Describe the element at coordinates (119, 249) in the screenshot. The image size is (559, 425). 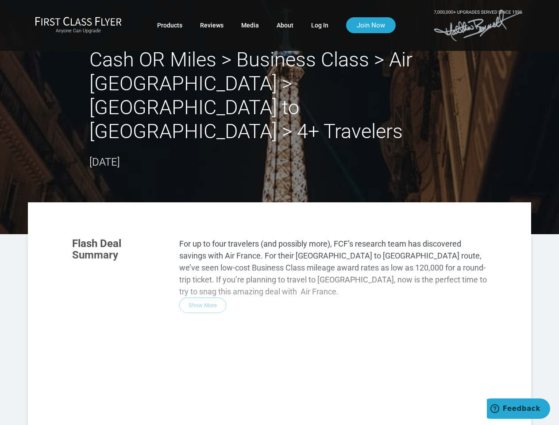
I see `h3: Flash Deal Summary` at that location.